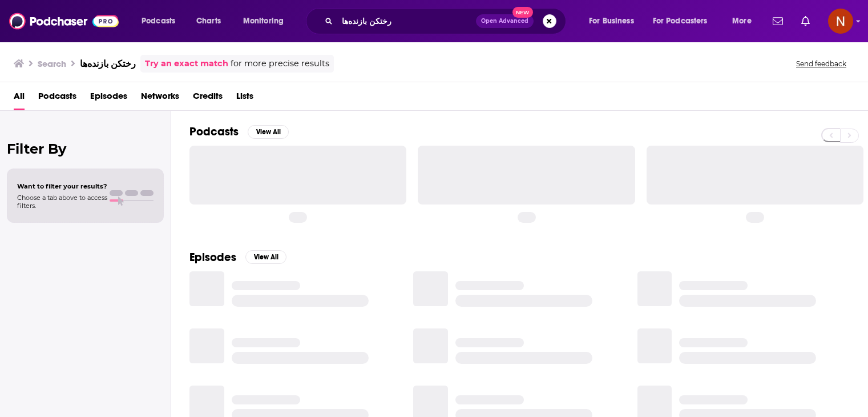  What do you see at coordinates (209, 21) in the screenshot?
I see `span: Charts` at bounding box center [209, 21].